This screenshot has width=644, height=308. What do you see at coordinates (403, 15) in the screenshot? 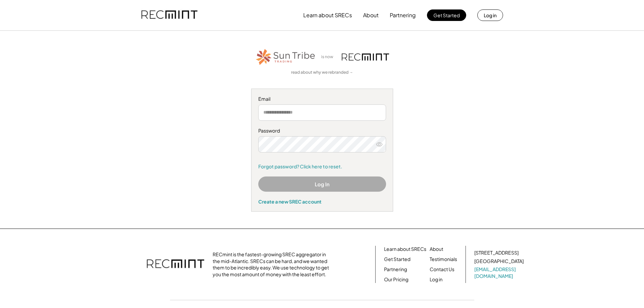
I see `button: Partnering` at bounding box center [403, 15].